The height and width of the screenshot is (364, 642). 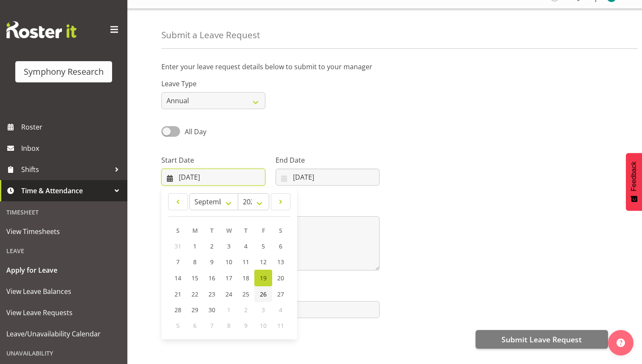 I want to click on a: 23, so click(x=212, y=294).